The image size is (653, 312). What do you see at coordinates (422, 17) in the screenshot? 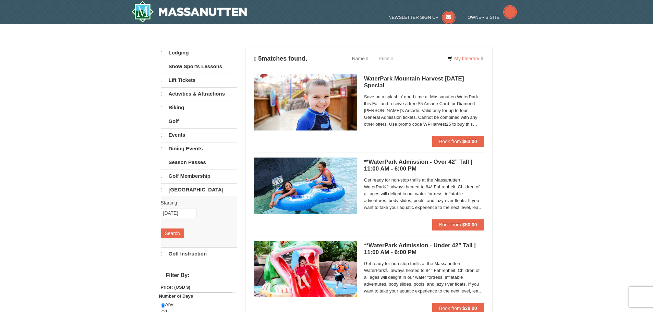
I see `a: Newsletter Sign Up` at bounding box center [422, 17].